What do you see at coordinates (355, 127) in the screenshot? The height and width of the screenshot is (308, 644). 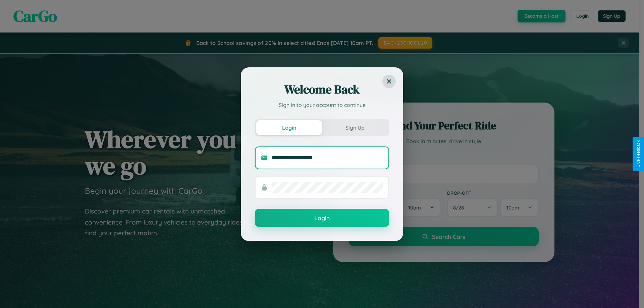 I see `button: Sign Up` at bounding box center [355, 127].